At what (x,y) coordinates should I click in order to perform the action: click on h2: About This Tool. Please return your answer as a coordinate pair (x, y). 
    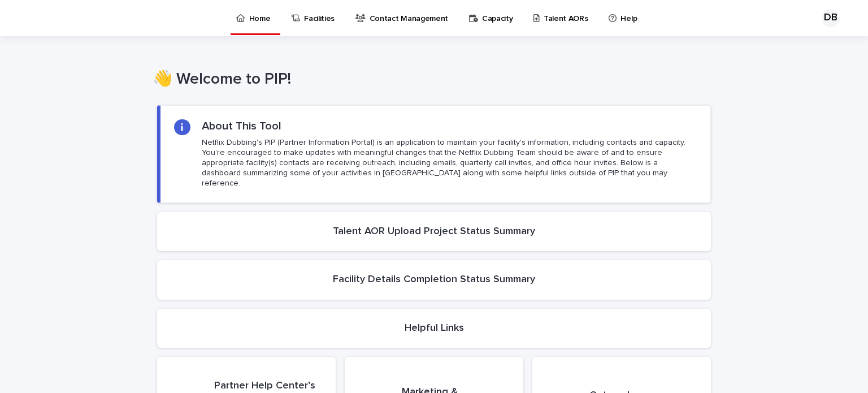
    Looking at the image, I should click on (241, 126).